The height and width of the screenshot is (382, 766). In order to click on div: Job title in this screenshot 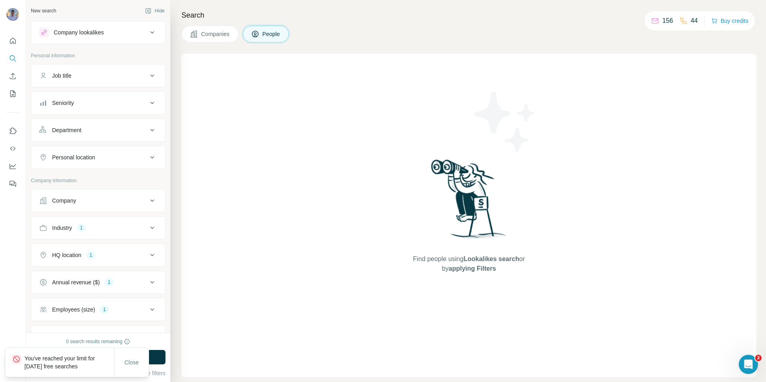, I will do `click(62, 76)`.